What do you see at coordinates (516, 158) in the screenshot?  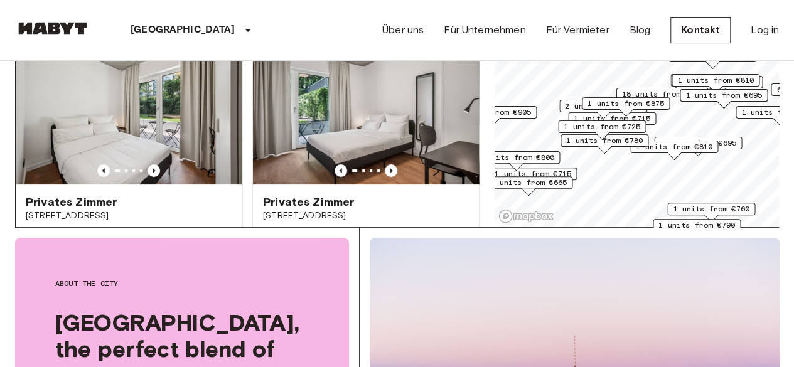 I see `span: 1 units from €800` at bounding box center [516, 158].